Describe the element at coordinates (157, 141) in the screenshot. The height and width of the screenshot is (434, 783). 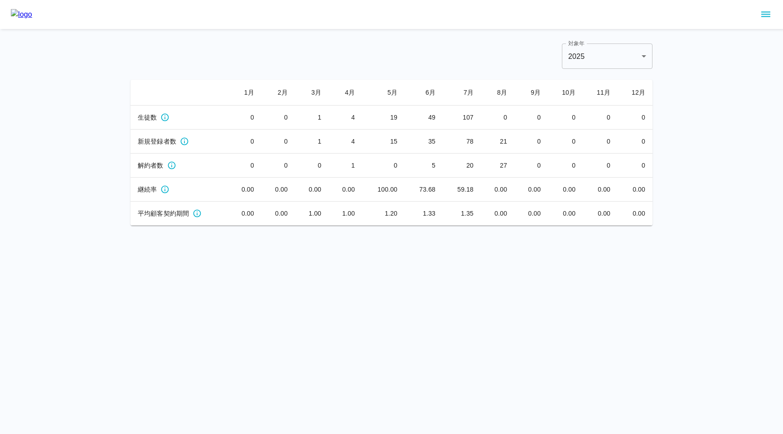
I see `span: 新規登録者数` at that location.